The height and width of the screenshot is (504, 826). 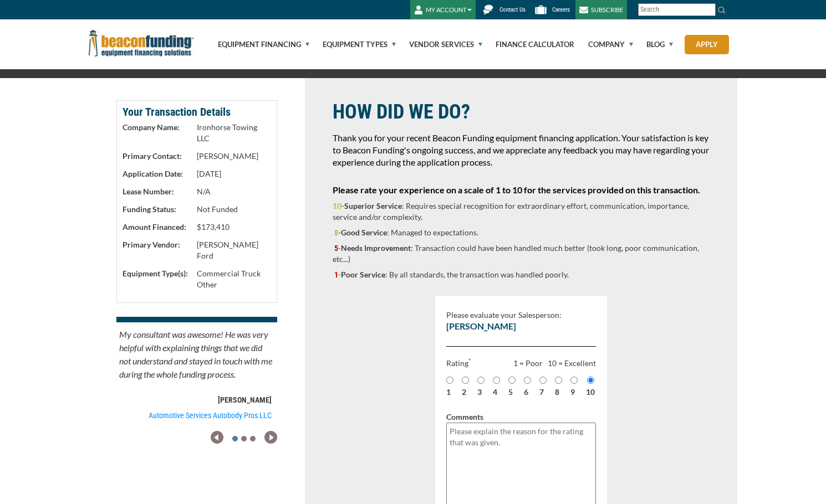 I want to click on span: Please rate your experience on a scale of 1 to 10 for the services provided on this transaction., so click(x=516, y=190).